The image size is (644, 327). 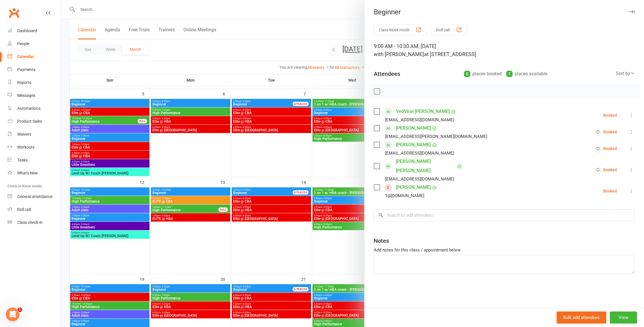 What do you see at coordinates (387, 74) in the screenshot?
I see `div: Attendees` at bounding box center [387, 74].